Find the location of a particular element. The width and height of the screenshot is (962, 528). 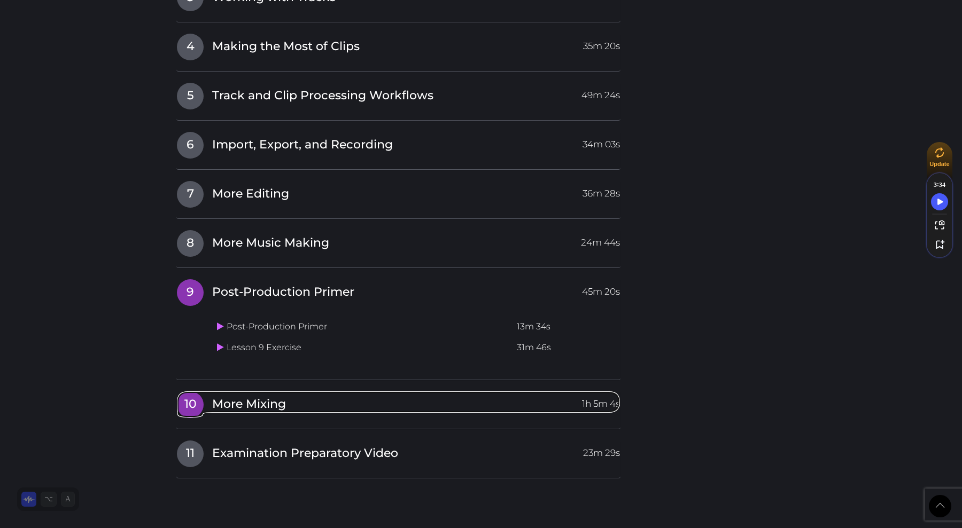

span: Examination Preparatory Video is located at coordinates (305, 454).